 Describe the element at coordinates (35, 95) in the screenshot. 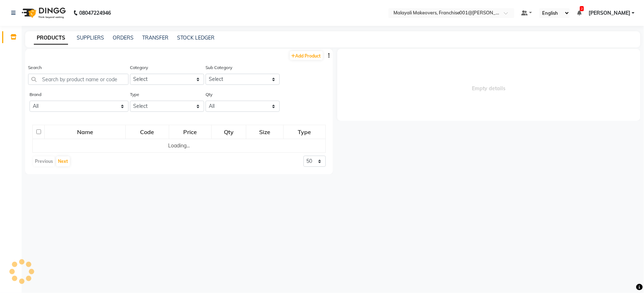

I see `label: Brand` at that location.